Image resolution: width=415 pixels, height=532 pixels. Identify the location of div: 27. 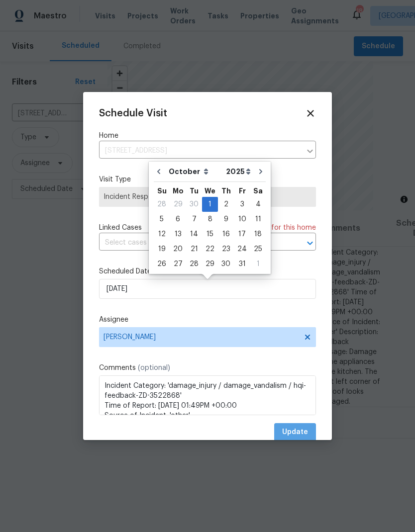
(178, 264).